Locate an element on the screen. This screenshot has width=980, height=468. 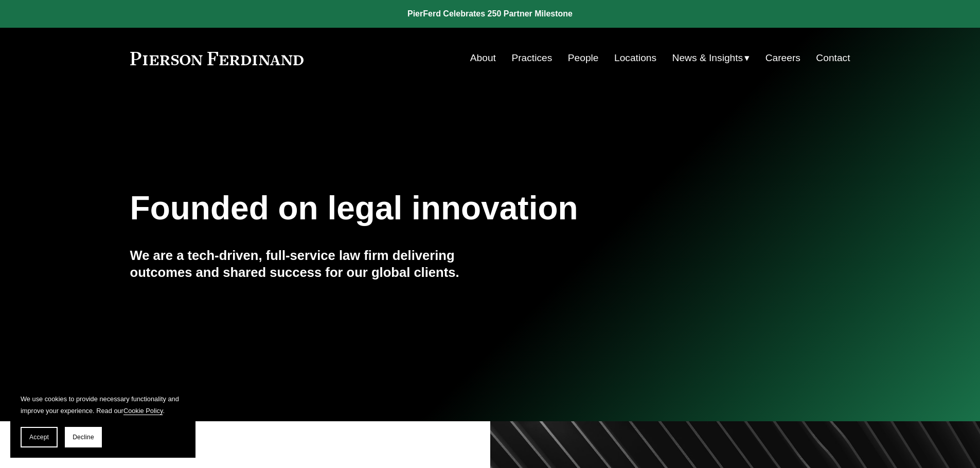
a: Locations is located at coordinates (635, 58).